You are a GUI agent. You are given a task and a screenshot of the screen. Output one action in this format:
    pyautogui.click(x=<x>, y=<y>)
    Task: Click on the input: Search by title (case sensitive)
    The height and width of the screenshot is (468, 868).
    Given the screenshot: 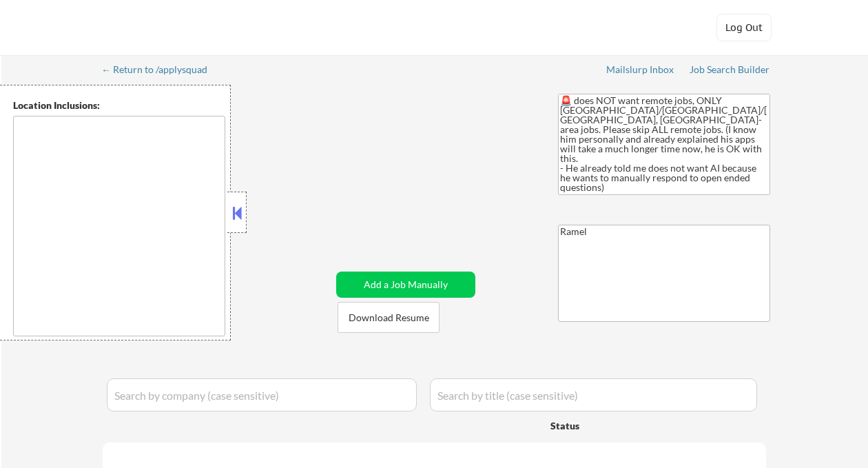 What is the action you would take?
    pyautogui.click(x=593, y=395)
    